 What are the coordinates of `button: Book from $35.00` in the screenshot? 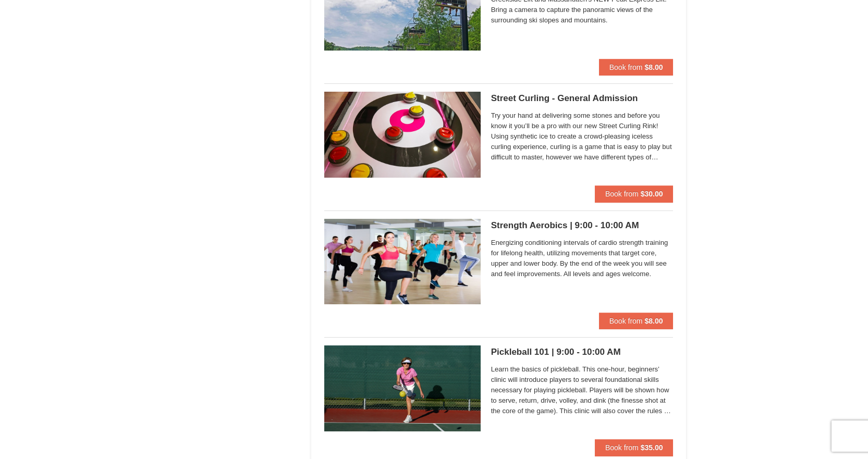 It's located at (634, 448).